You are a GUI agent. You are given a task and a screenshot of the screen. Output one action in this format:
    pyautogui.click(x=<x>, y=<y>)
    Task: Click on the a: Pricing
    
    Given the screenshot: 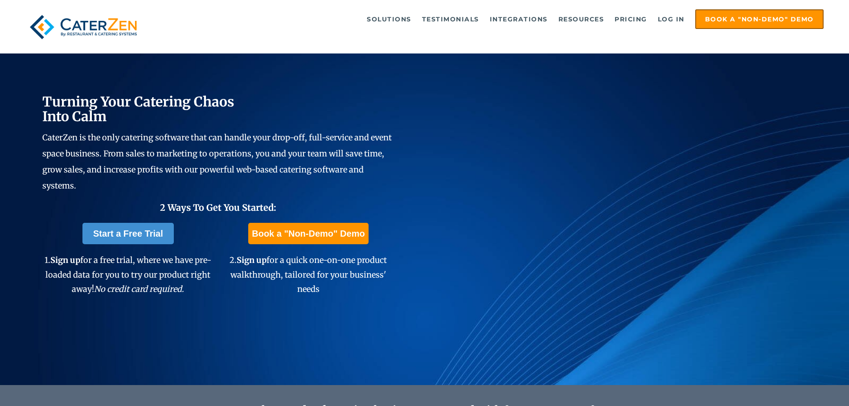 What is the action you would take?
    pyautogui.click(x=631, y=19)
    